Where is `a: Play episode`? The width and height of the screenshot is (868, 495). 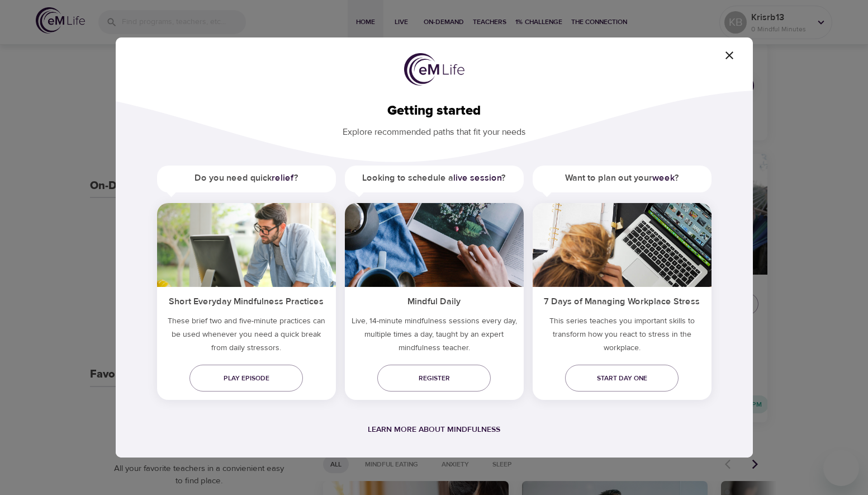
a: Play episode is located at coordinates (246, 378).